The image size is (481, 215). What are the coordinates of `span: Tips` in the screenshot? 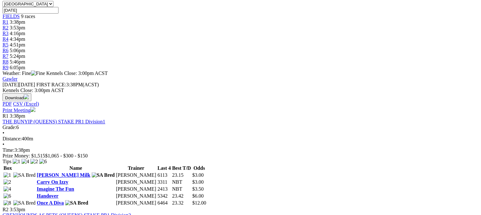 It's located at (7, 161).